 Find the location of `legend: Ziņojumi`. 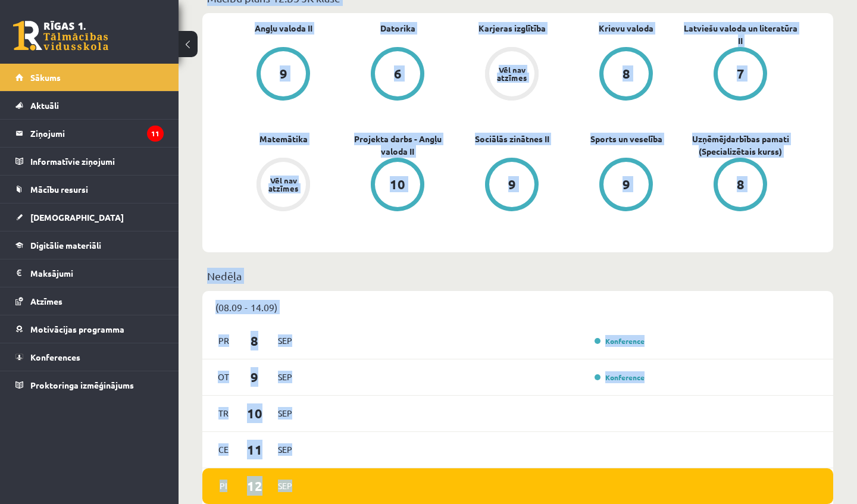

legend: Ziņojumi is located at coordinates (97, 133).